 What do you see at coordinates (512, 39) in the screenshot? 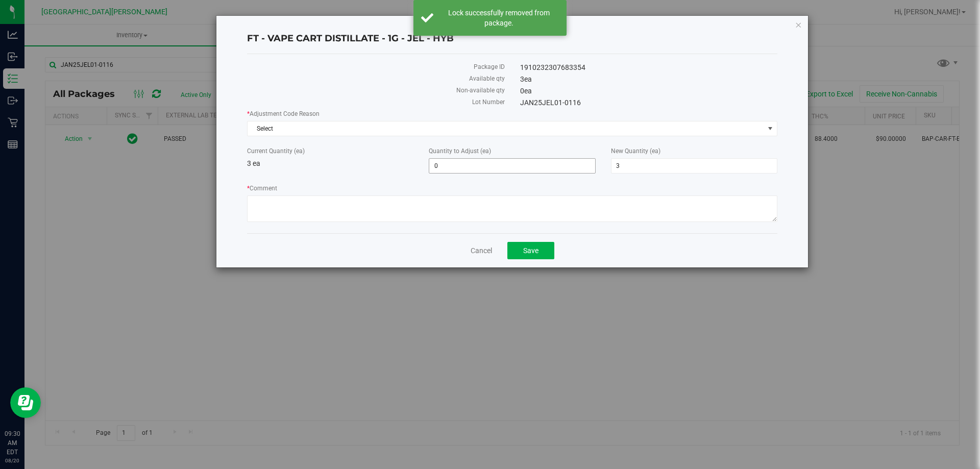
I see `h4: FT - VAPE CART DISTILLATE - 1G - JEL - HYB` at bounding box center [512, 39].